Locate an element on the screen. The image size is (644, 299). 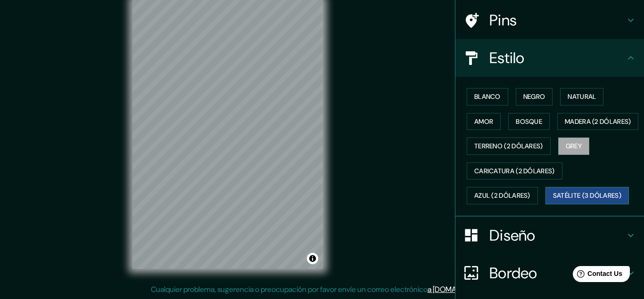
h4: Diseño is located at coordinates (557, 236).